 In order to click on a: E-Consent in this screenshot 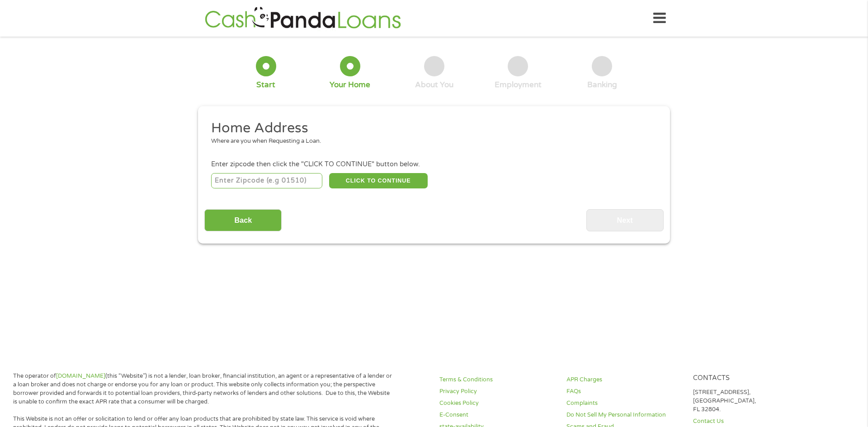, I will do `click(497, 415)`.